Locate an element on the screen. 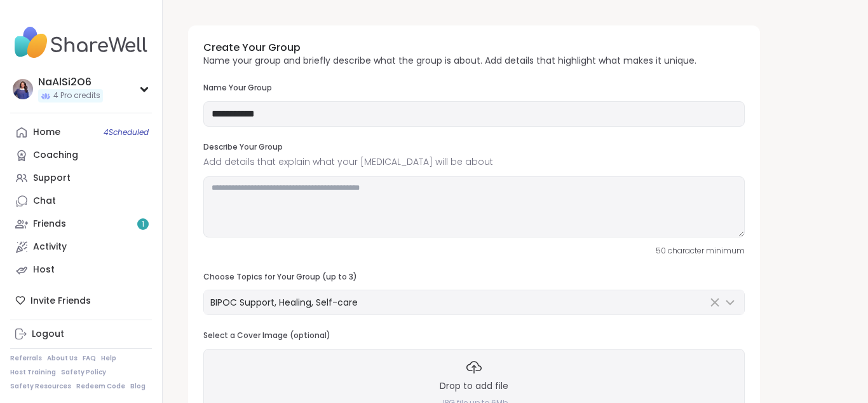 This screenshot has height=403, width=868. div: Invite Friends is located at coordinates (81, 301).